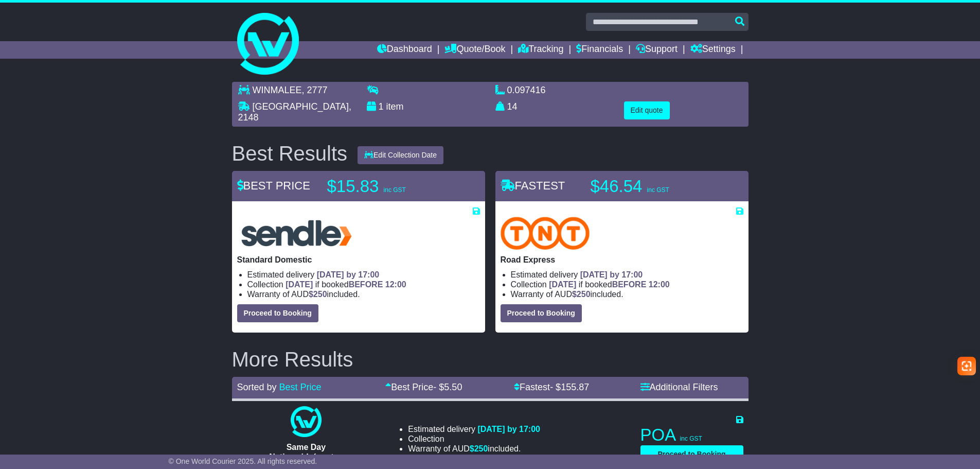 This screenshot has width=980, height=469. I want to click on span: 14, so click(512, 107).